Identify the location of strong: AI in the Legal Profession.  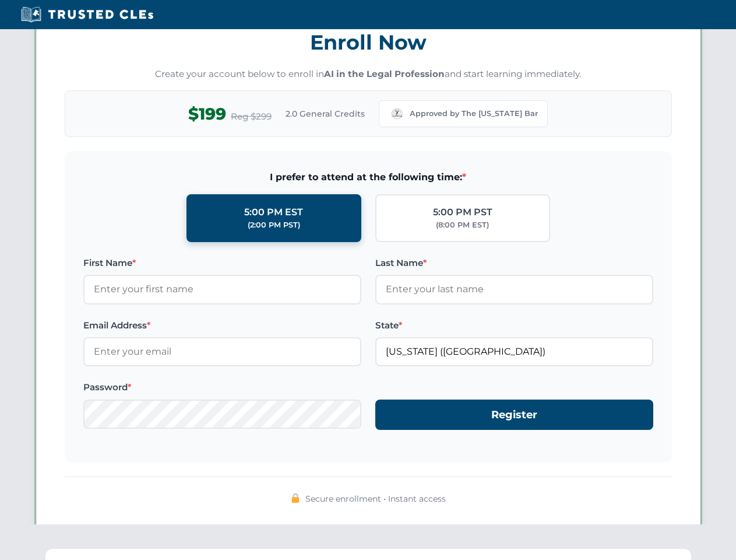
(384, 74).